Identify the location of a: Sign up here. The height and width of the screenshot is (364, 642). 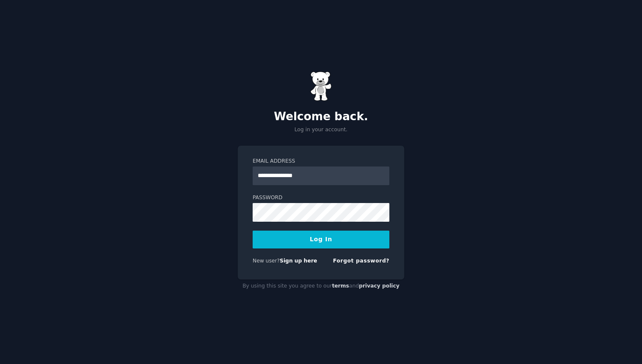
(298, 261).